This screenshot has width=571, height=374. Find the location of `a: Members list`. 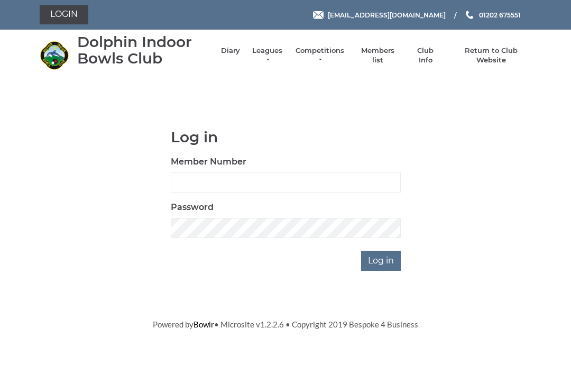

a: Members list is located at coordinates (377, 56).